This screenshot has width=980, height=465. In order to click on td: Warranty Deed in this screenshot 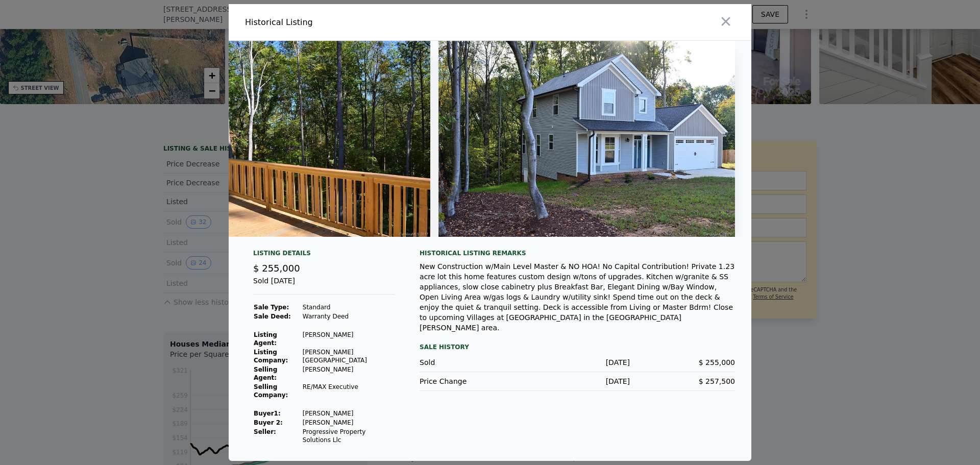, I will do `click(348, 316)`.